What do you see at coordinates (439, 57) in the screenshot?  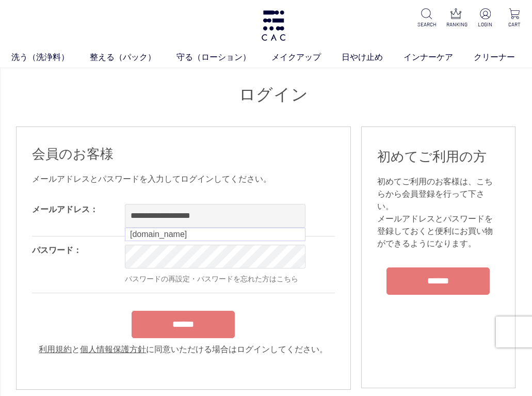 I see `a: インナーケア` at bounding box center [439, 57].